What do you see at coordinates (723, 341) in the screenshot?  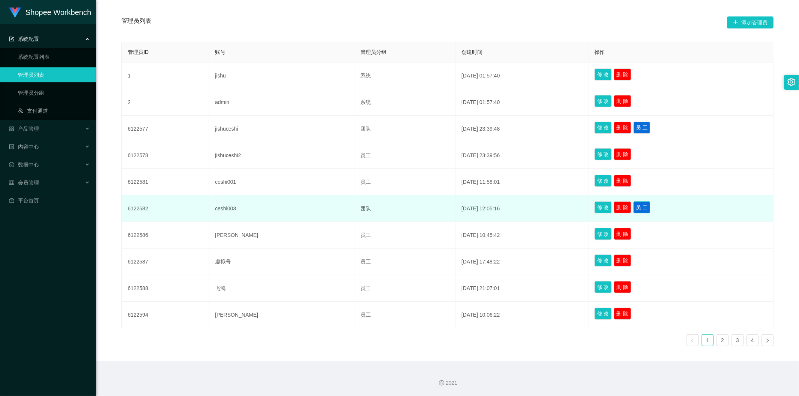 I see `li: 2` at bounding box center [723, 341].